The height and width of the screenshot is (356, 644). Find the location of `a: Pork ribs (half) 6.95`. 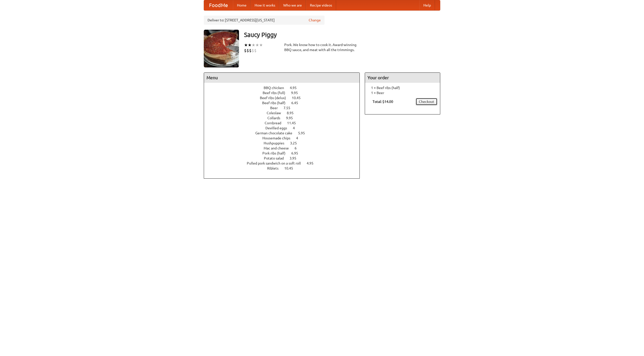

a: Pork ribs (half) 6.95 is located at coordinates (285, 153).